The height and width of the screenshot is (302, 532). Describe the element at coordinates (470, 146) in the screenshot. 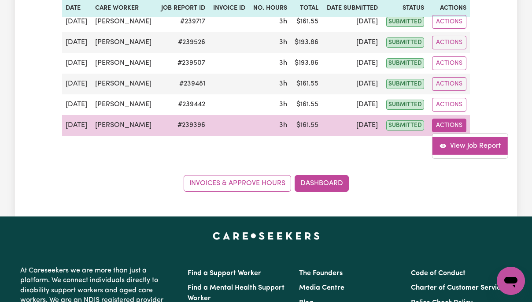

I see `div: Actions` at that location.